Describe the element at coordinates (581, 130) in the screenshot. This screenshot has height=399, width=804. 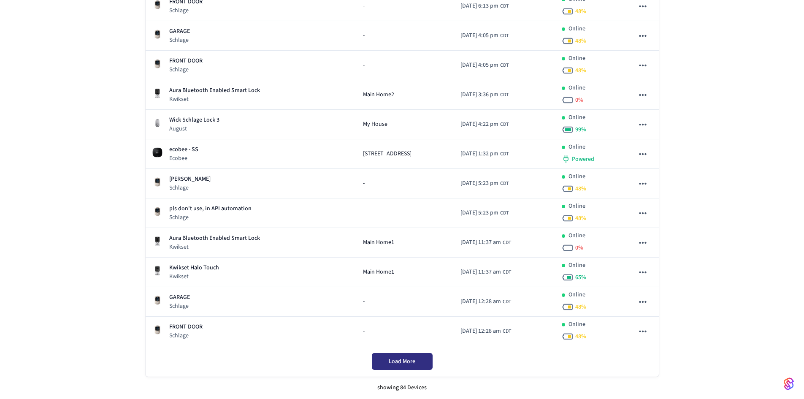
I see `span: 99 %` at that location.